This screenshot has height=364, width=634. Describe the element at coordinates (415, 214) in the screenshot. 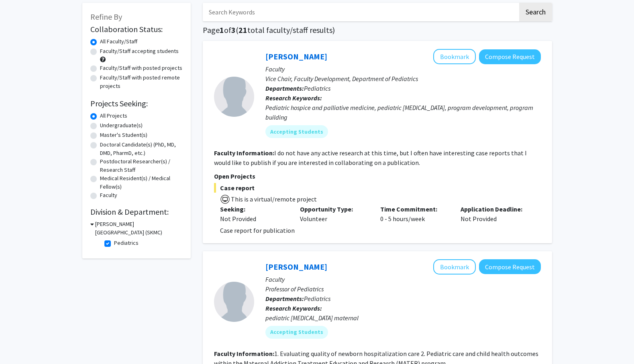

I see `div: 0 - 5 hours/week` at that location.